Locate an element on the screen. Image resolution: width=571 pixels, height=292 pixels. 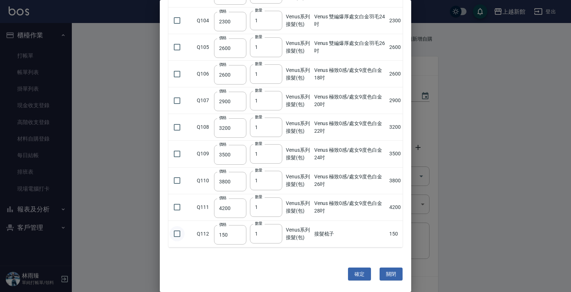
td: Q109 is located at coordinates (204, 154).